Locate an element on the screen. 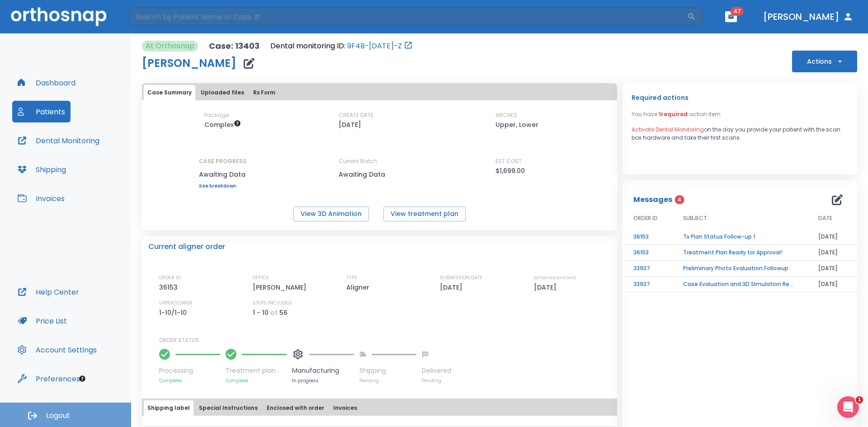 The width and height of the screenshot is (868, 427). span: ORDER ID is located at coordinates (645, 218).